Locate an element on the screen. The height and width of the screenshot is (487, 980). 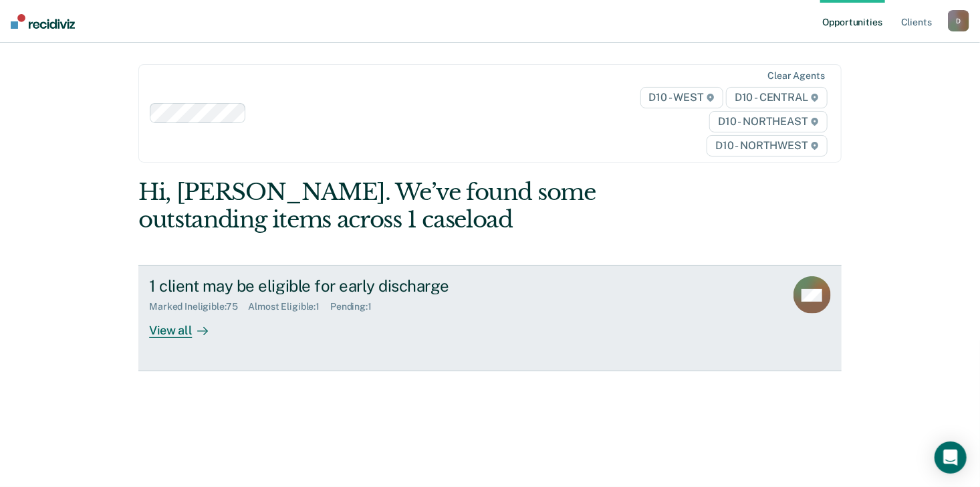
span: D10 - NORTHWEST is located at coordinates (767, 146).